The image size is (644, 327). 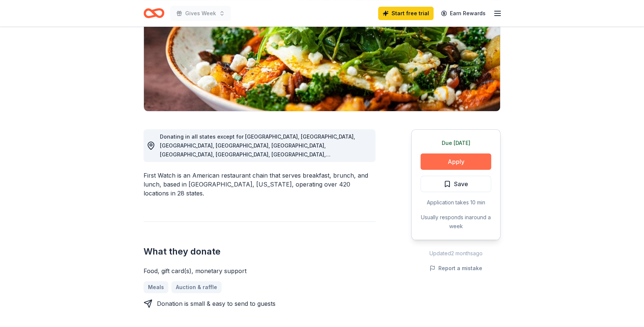 What do you see at coordinates (154, 13) in the screenshot?
I see `a: Home` at bounding box center [154, 13].